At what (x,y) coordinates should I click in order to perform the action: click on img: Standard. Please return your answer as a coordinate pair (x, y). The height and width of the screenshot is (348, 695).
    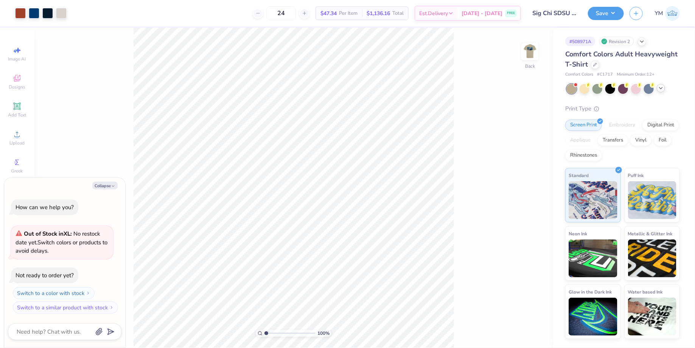
    Looking at the image, I should click on (593, 200).